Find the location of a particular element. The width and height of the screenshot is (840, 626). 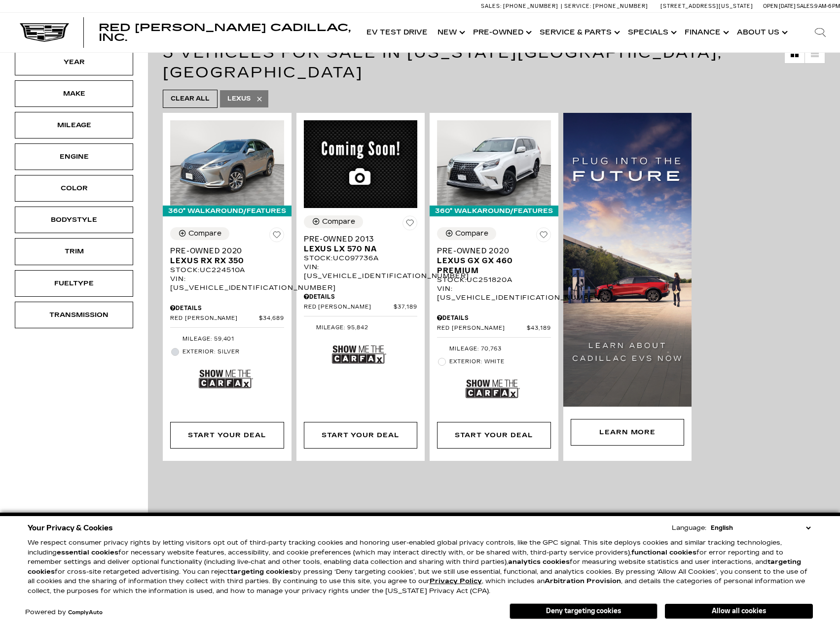

span: $43,189 is located at coordinates (538, 328).